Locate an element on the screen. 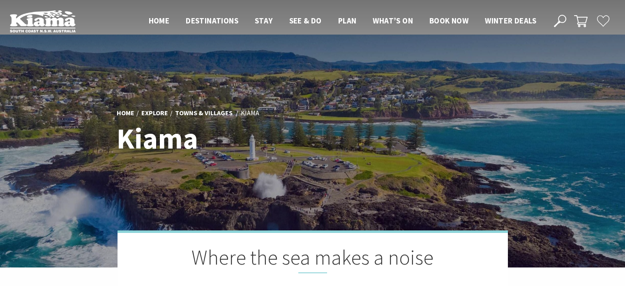 This screenshot has height=286, width=625. img: Kiama Logo is located at coordinates (43, 21).